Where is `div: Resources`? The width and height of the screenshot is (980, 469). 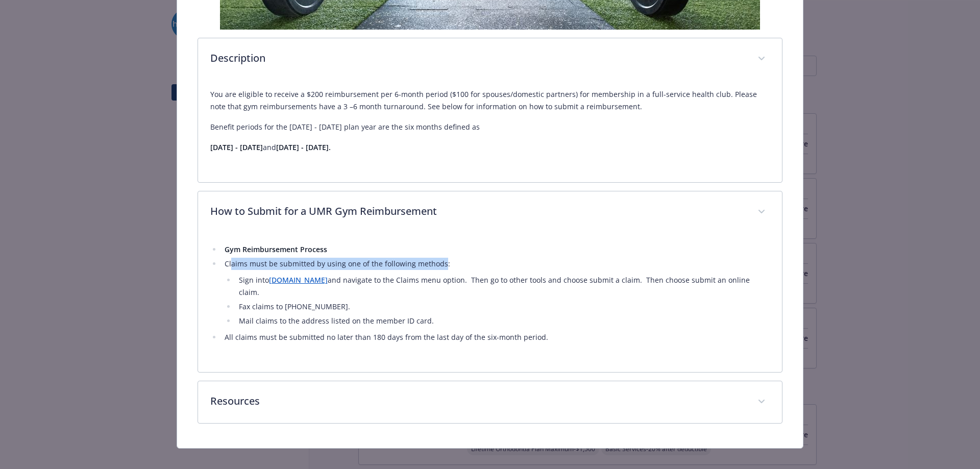
div: Resources is located at coordinates (490, 402).